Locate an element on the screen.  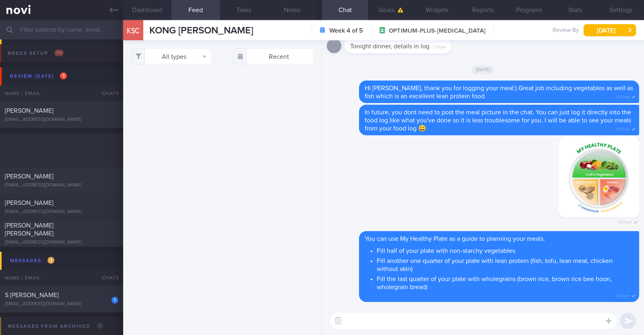
li: Fill another one quarter of your plate with lean protein (fish, tofu, lean meat, chicken without ... is located at coordinates (505, 264).